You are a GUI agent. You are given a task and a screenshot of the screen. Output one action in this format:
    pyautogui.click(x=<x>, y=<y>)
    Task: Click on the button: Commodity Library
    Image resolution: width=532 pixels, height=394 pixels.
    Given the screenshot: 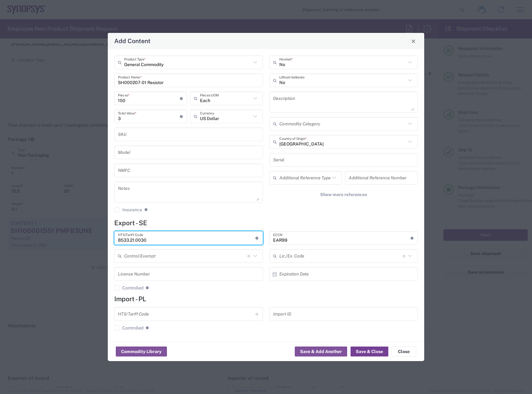 What is the action you would take?
    pyautogui.click(x=141, y=351)
    